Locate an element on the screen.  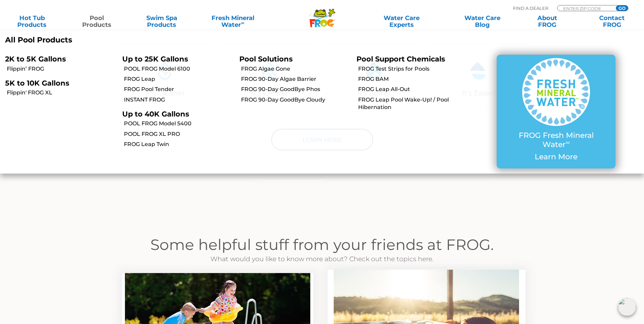
input: GO is located at coordinates (622, 8).